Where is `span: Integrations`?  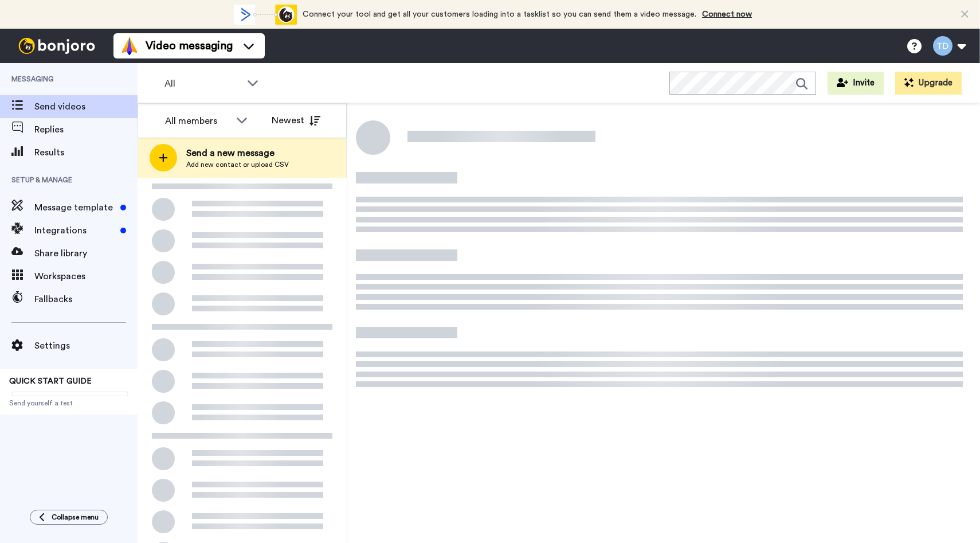
span: Integrations is located at coordinates (75, 230).